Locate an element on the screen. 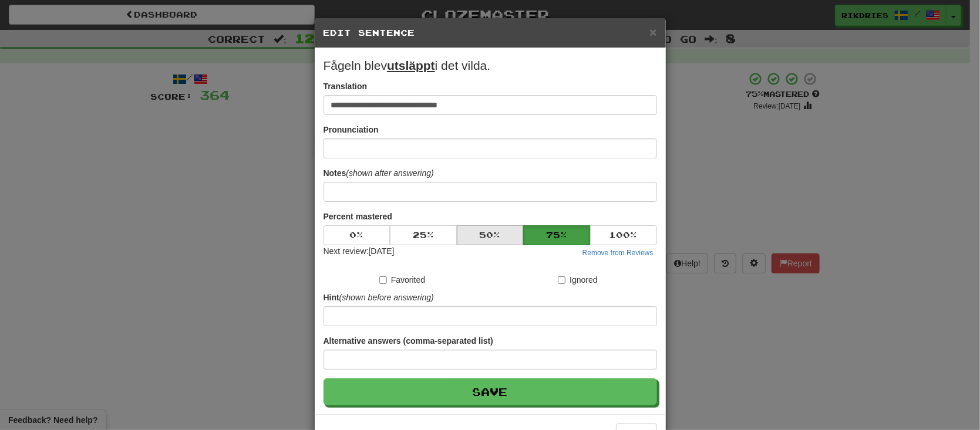 The width and height of the screenshot is (980, 430). button: Remove from Reviews is located at coordinates (618, 253).